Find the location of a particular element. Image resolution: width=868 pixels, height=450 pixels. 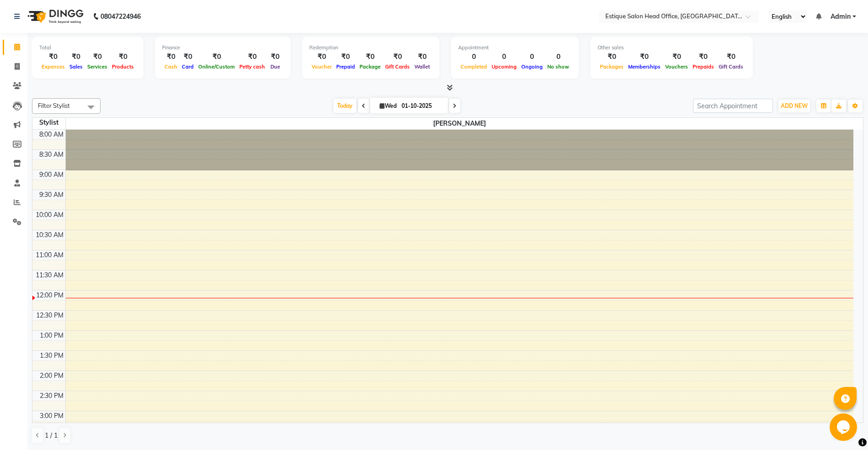

div: 11:00 AM is located at coordinates (49, 255).